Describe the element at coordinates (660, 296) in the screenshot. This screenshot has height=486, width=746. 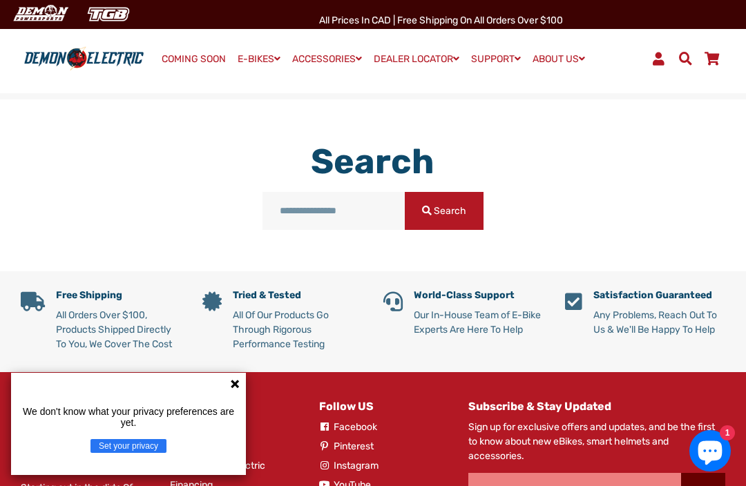
I see `h5: Satisfaction Guaranteed` at that location.